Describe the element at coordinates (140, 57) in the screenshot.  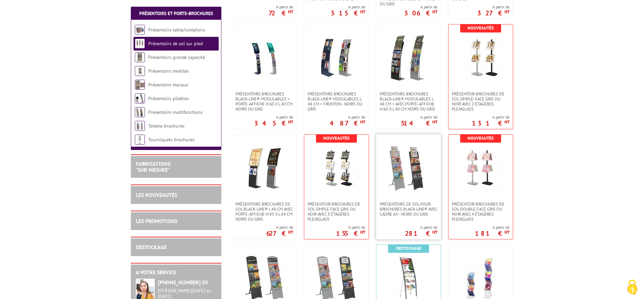
I see `img: Présentoirs grande capacité` at that location.